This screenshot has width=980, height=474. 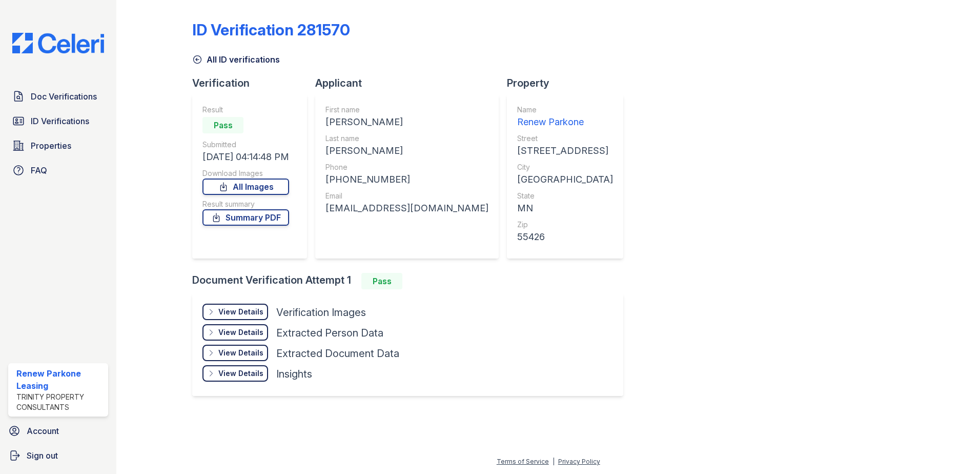 What do you see at coordinates (411, 281) in the screenshot?
I see `div: Document Verification Attempt 1` at bounding box center [411, 281].